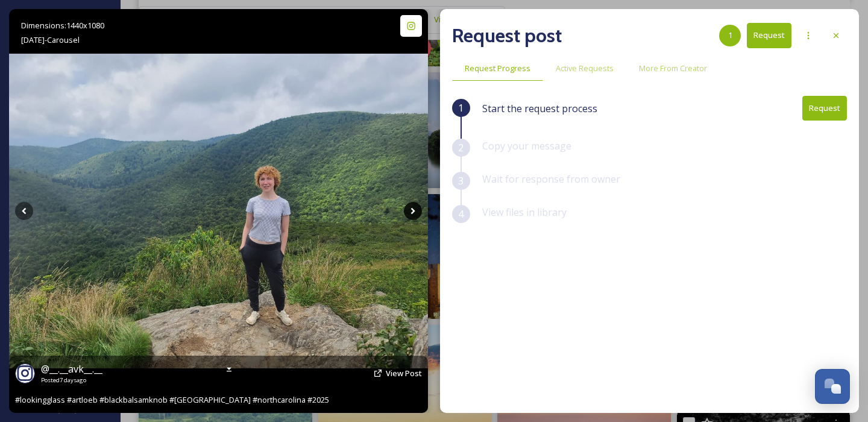 This screenshot has height=422, width=868. I want to click on span: Request Progress, so click(497, 68).